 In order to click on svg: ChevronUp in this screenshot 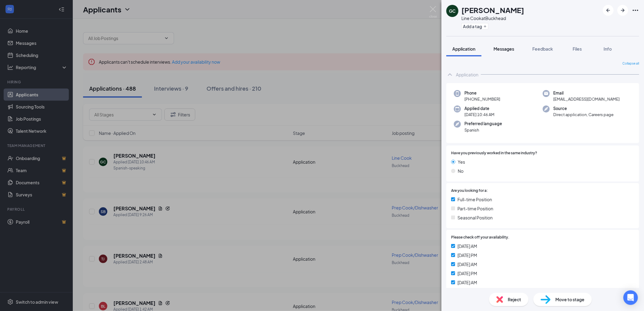, I will do `click(450, 75)`.